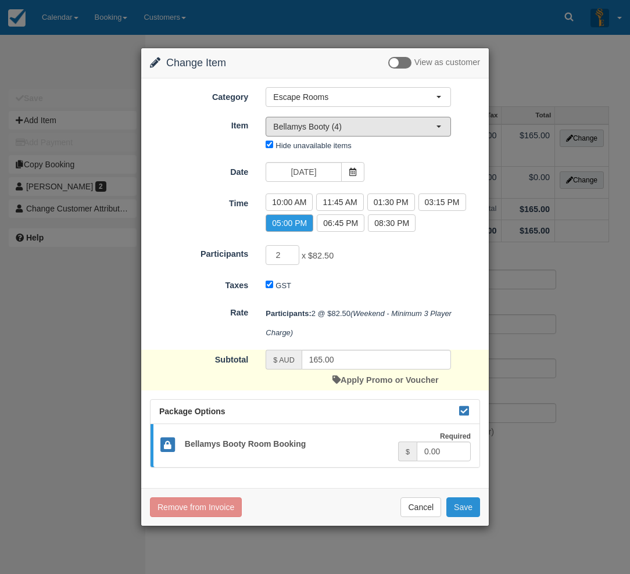  I want to click on label: Subtotal, so click(199, 358).